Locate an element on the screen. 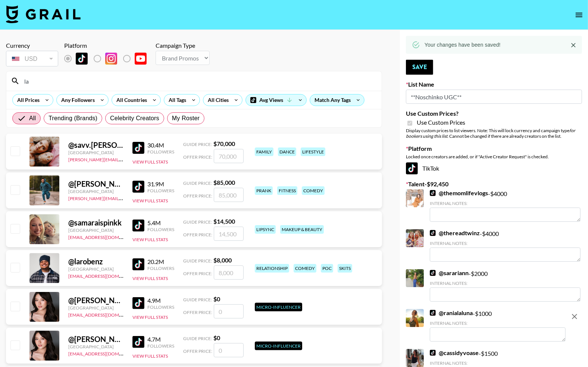 The image size is (588, 367). input: 8,000 is located at coordinates (229, 272).